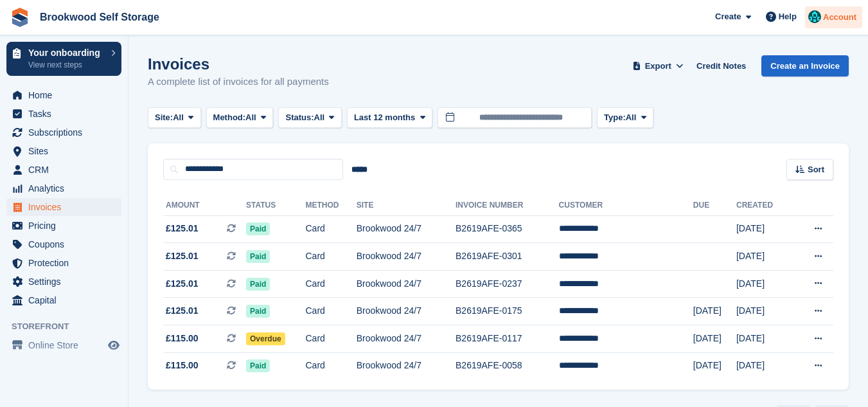  Describe the element at coordinates (507, 205) in the screenshot. I see `th: Invoice Number` at that location.